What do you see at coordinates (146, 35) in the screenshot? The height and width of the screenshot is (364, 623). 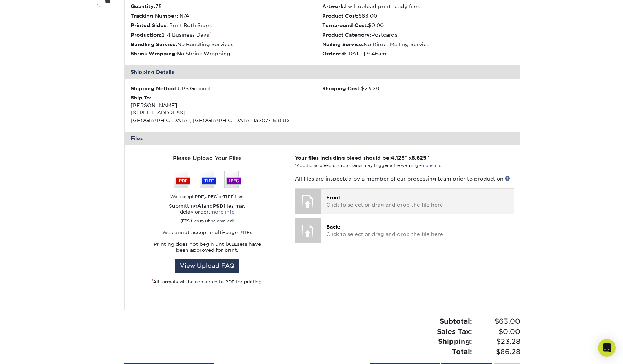 I see `strong: Production:` at bounding box center [146, 35].